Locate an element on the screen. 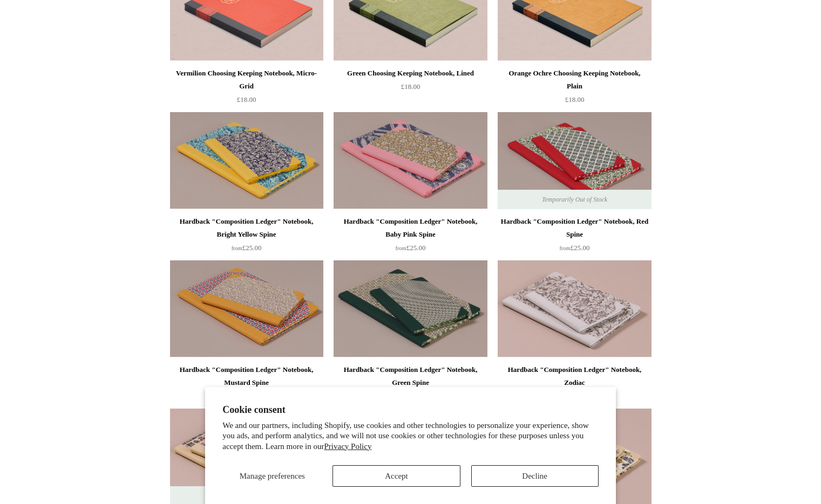 This screenshot has height=504, width=821. a: Hardback "Composition Ledger" Notebook, Green Spine Hardback "Composition Ledger" Notebook, Green... is located at coordinates (410, 309).